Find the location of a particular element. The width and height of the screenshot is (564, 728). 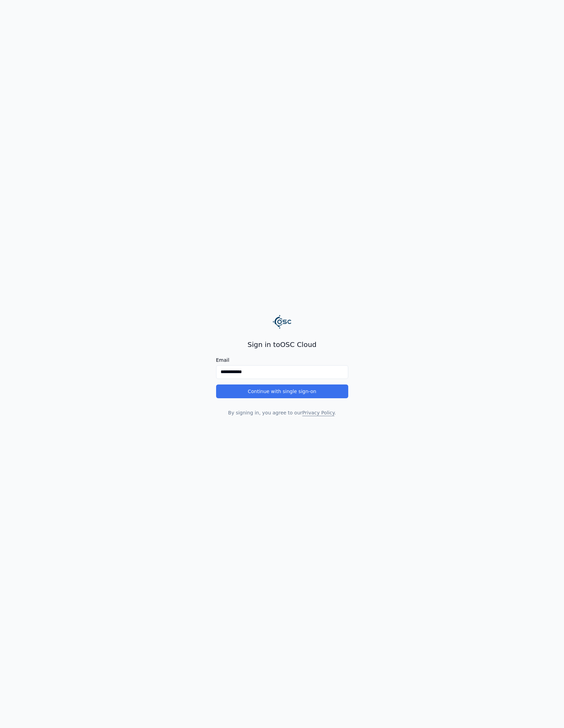

h2: Sign in to OSC Cloud is located at coordinates (282, 345).